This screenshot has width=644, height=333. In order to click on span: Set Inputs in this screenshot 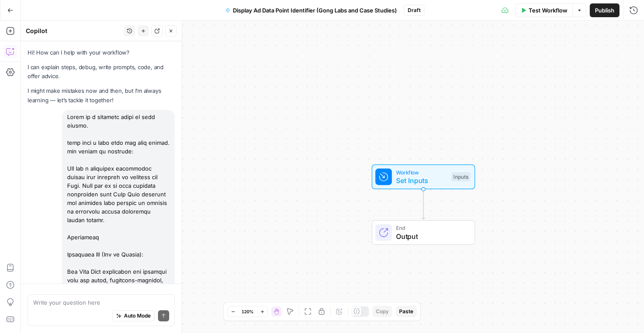, I will do `click(421, 181)`.